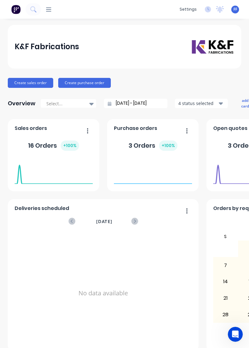 Image resolution: width=249 pixels, height=348 pixels. Describe the element at coordinates (42, 208) in the screenshot. I see `span: Deliveries scheduled` at that location.